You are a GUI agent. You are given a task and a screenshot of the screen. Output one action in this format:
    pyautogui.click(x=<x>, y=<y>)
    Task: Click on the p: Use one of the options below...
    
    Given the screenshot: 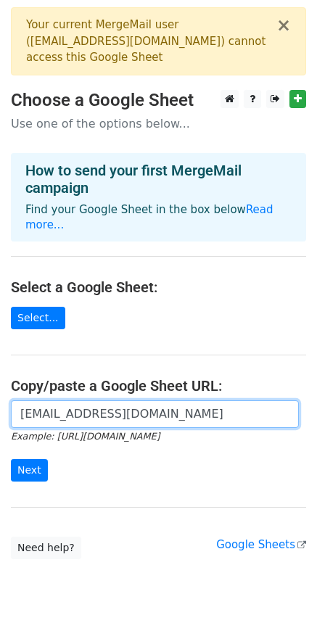 What is the action you would take?
    pyautogui.click(x=158, y=123)
    